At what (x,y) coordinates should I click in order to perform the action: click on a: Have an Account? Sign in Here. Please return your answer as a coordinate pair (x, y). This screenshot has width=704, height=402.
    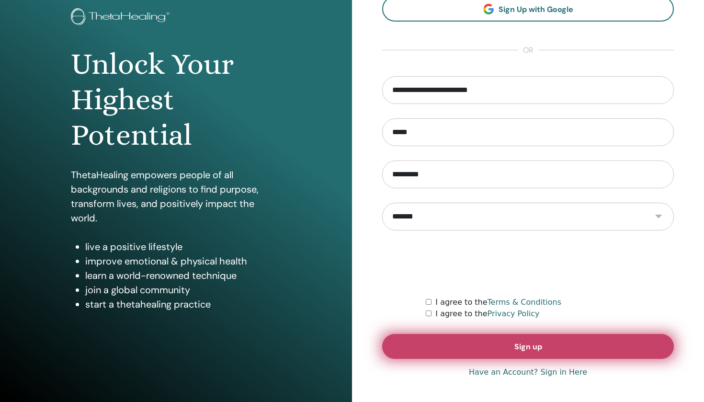
    Looking at the image, I should click on (528, 372).